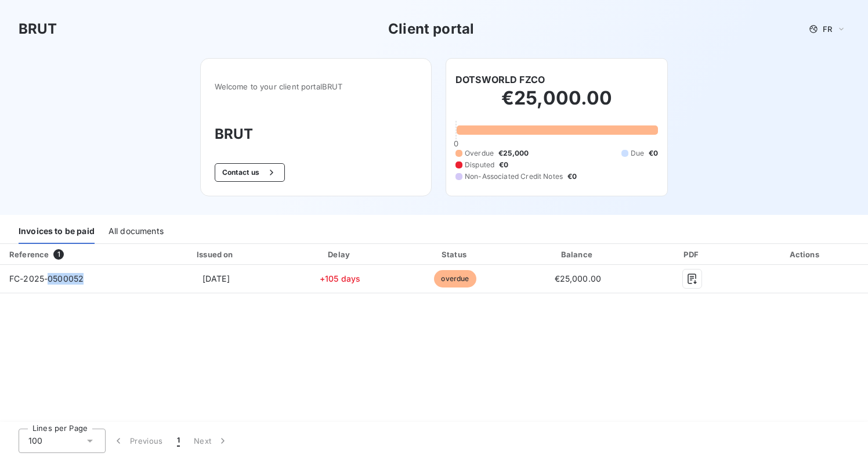  What do you see at coordinates (35, 441) in the screenshot?
I see `span: 100` at bounding box center [35, 441].